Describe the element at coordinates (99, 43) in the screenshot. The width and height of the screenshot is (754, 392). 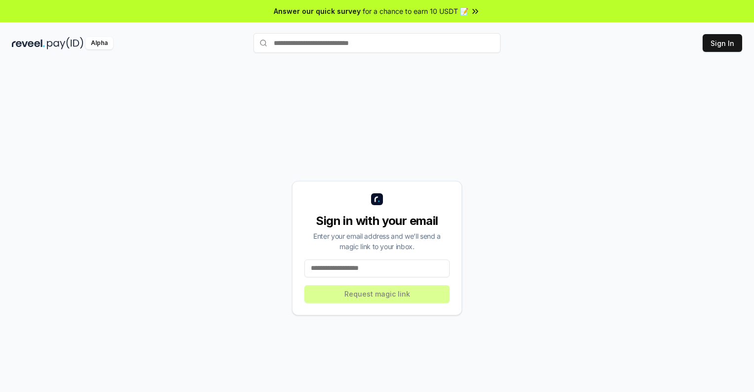
I see `div: Alpha` at that location.